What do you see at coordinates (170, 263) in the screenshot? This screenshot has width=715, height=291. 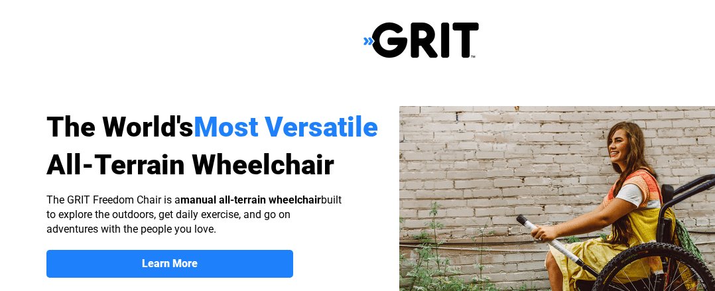 I see `strong: Learn More` at bounding box center [170, 263].